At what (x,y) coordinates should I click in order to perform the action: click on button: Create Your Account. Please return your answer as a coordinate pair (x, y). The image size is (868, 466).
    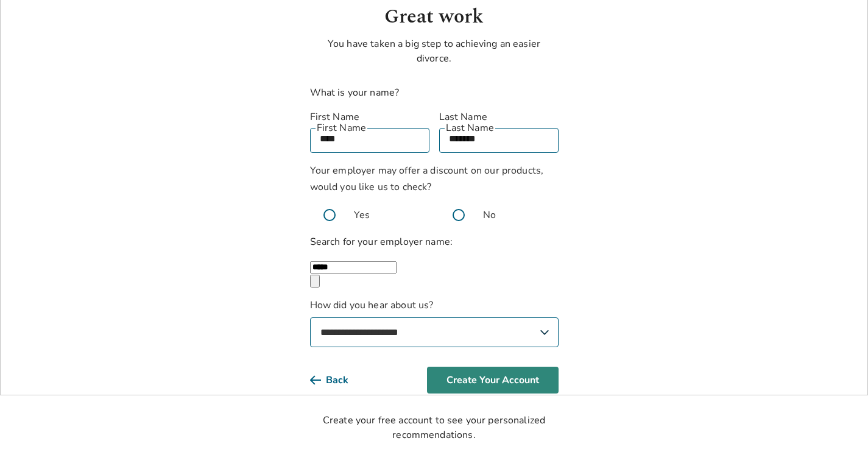
    Looking at the image, I should click on (493, 380).